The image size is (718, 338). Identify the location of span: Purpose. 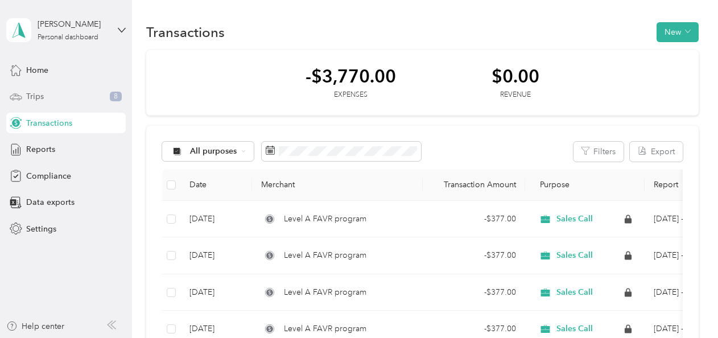
(552, 184).